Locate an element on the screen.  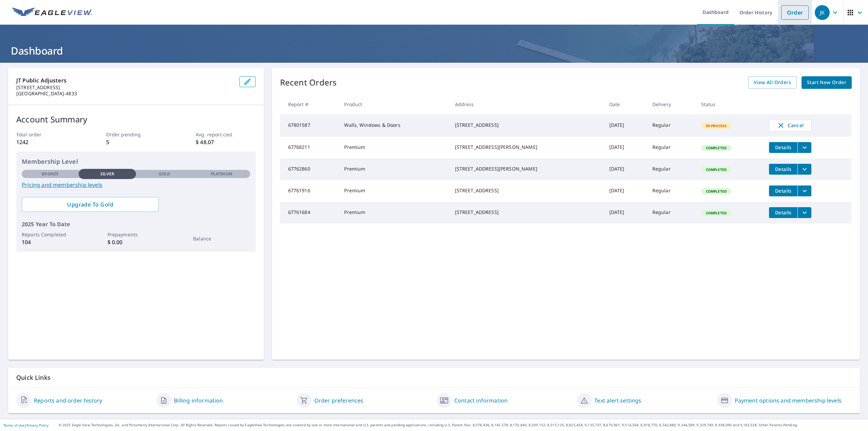
p: Membership Level is located at coordinates (136, 161).